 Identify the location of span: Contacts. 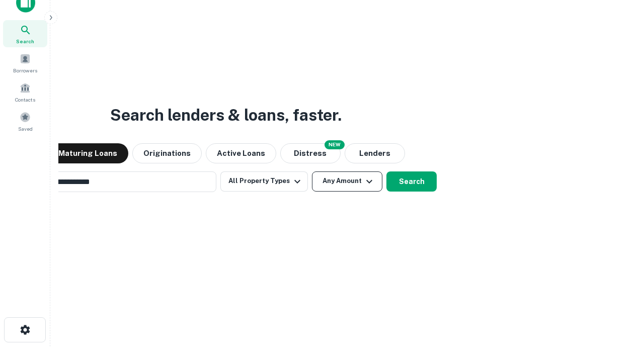
(25, 99).